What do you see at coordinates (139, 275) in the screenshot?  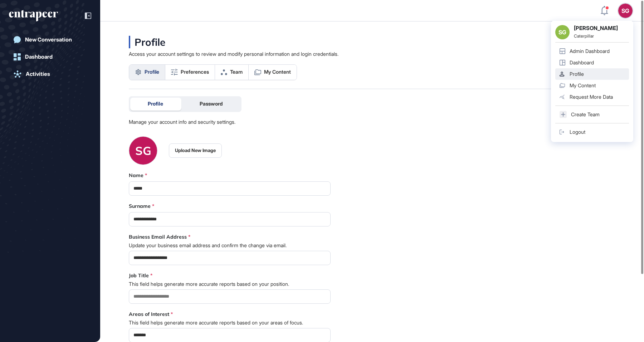 I see `label: Job Title` at bounding box center [139, 275].